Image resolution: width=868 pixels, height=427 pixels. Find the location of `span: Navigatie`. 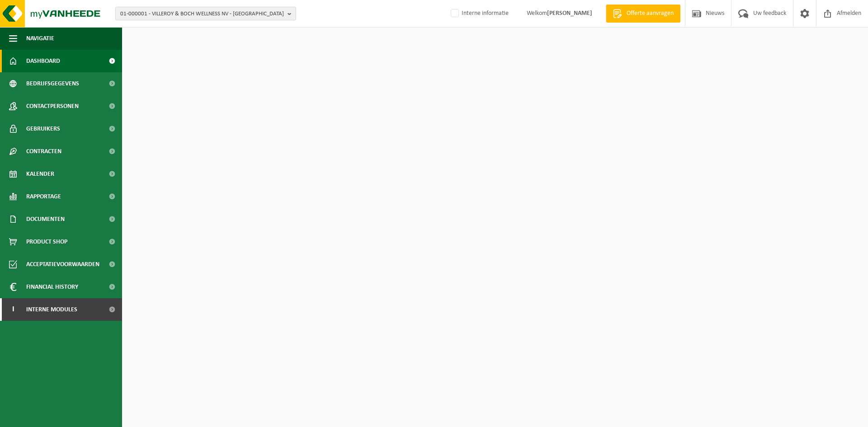

span: Navigatie is located at coordinates (40, 39).